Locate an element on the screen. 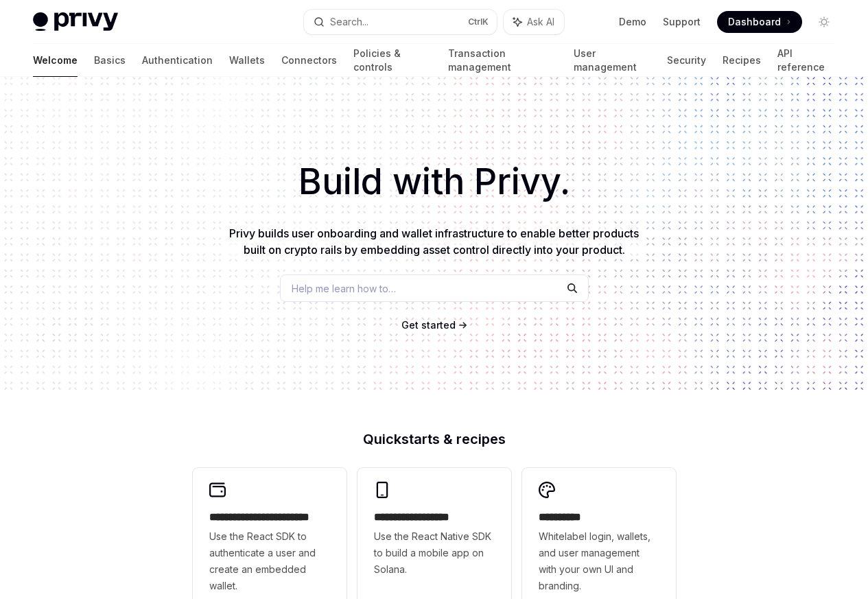 The height and width of the screenshot is (599, 868). span: Get started is located at coordinates (428, 325).